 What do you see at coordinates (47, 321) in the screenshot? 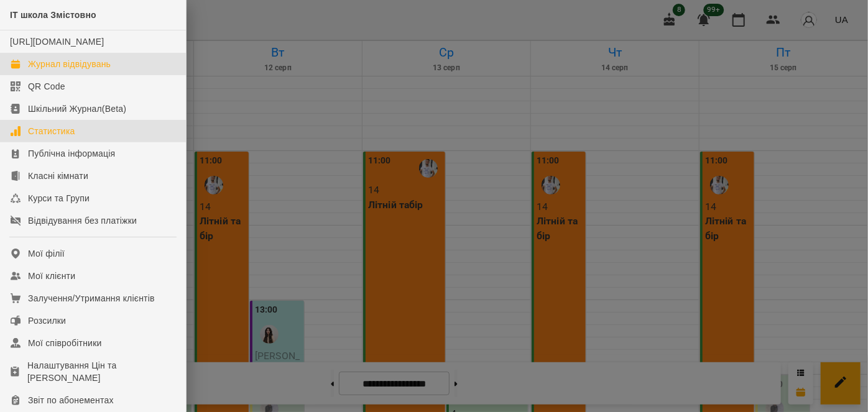
I see `div: Розсилки` at bounding box center [47, 321].